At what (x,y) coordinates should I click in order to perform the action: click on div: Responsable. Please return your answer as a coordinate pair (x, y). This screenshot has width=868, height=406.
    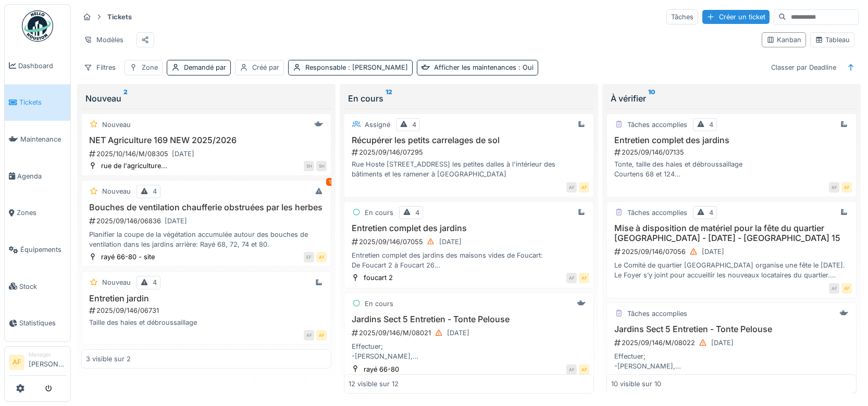
    Looking at the image, I should click on (356, 67).